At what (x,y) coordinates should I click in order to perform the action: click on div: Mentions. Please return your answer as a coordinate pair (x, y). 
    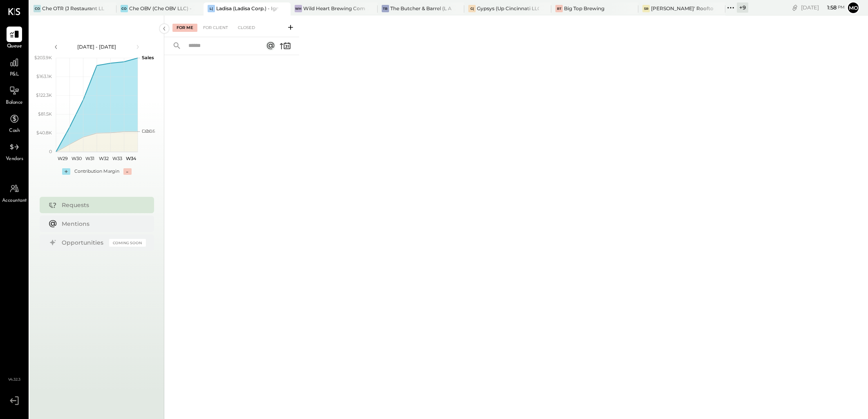
    Looking at the image, I should click on (102, 224).